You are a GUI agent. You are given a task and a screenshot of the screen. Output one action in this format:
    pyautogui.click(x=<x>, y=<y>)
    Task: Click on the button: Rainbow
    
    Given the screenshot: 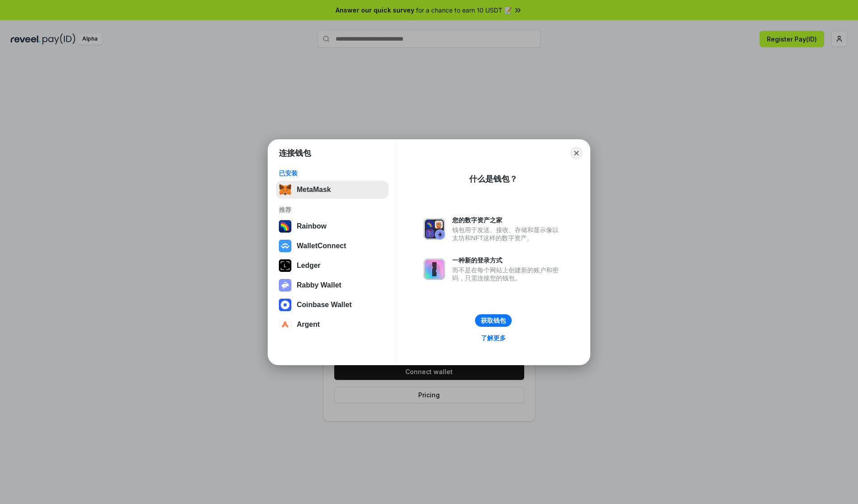 What is the action you would take?
    pyautogui.click(x=332, y=227)
    